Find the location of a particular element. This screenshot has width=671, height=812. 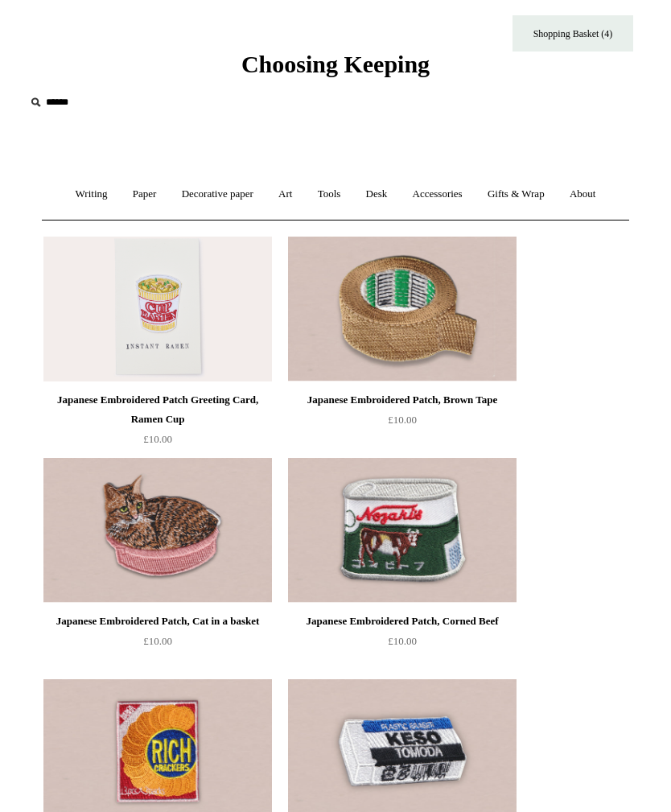

img: Japanese Embroidered Patch, Corned Beef is located at coordinates (402, 531).